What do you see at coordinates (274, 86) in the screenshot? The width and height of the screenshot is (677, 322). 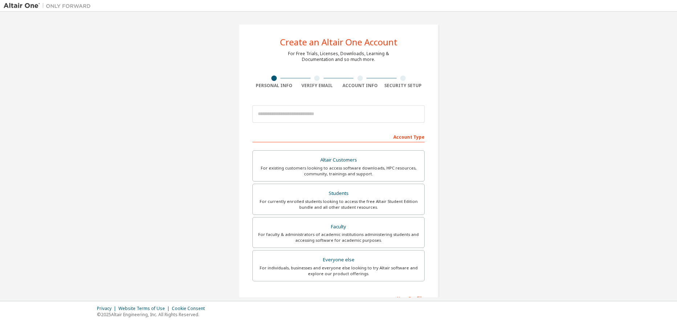 I see `div: Personal Info` at bounding box center [274, 86].